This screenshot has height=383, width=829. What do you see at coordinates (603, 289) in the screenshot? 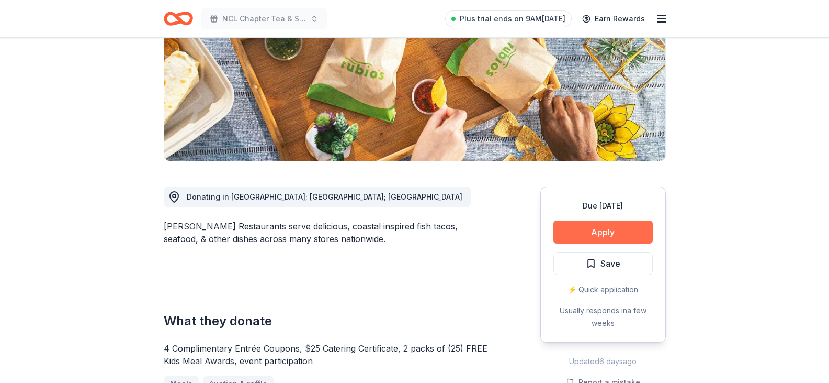
I see `div: ⚡️ Quick application` at bounding box center [603, 289].